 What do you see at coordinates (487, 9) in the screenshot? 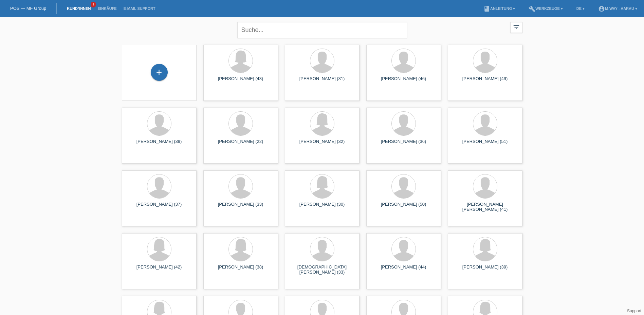
I see `i: book` at bounding box center [487, 9].